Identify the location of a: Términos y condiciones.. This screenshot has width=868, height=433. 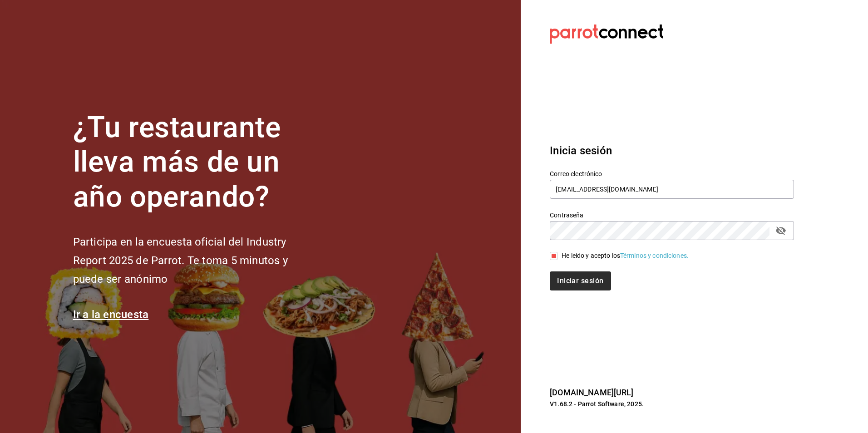
(654, 256).